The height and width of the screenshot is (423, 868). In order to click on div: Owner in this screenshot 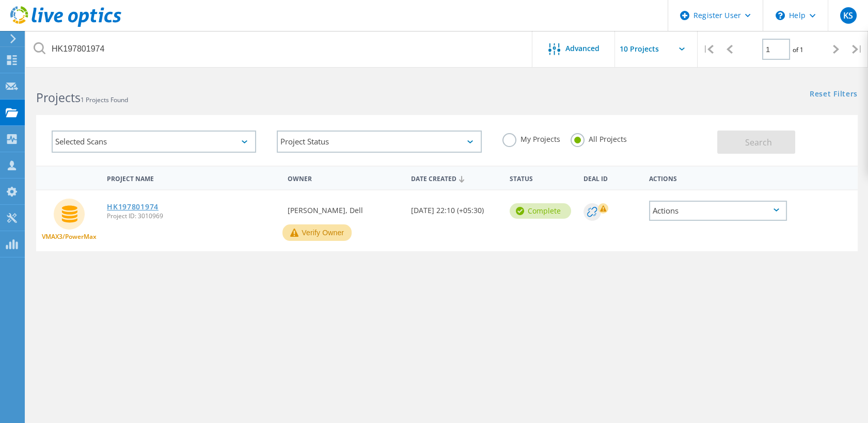, I will do `click(344, 177)`.